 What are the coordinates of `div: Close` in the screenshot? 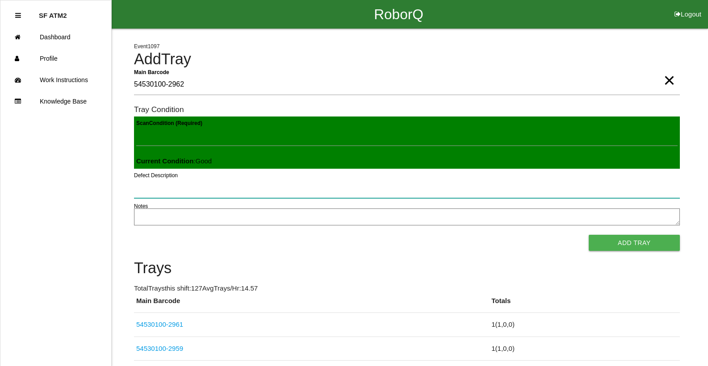 It's located at (18, 16).